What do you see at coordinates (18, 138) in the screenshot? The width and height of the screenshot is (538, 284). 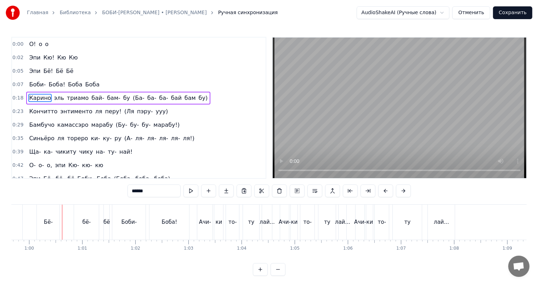 I see `span: 0:35` at bounding box center [18, 138].